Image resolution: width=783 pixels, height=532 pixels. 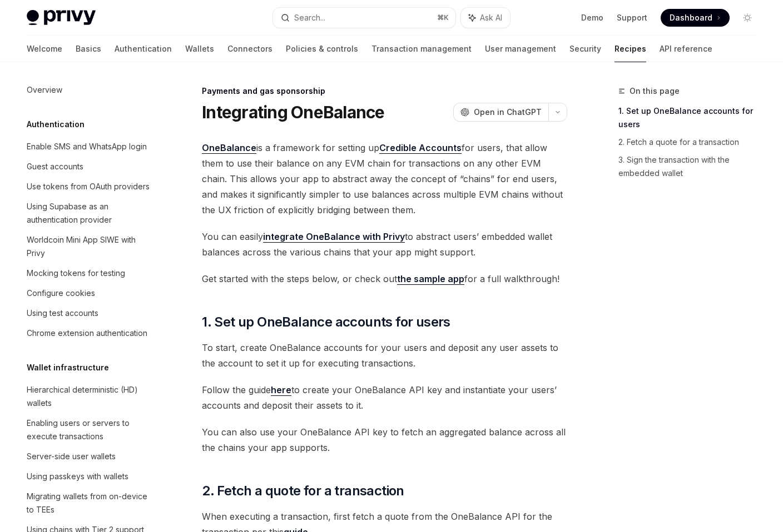 What do you see at coordinates (692, 118) in the screenshot?
I see `a: 1. Set up OneBalance accounts for users` at bounding box center [692, 118].